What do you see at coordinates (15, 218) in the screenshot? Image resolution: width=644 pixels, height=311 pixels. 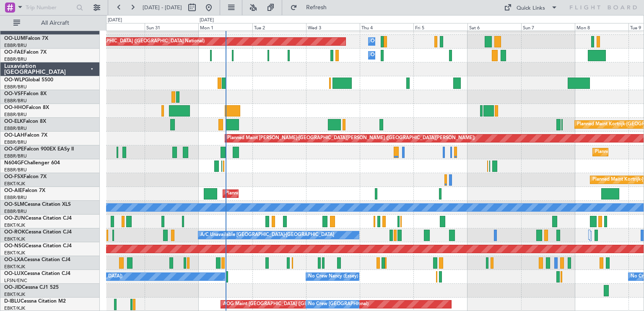 I see `span: OO-ZUN` at bounding box center [15, 218].